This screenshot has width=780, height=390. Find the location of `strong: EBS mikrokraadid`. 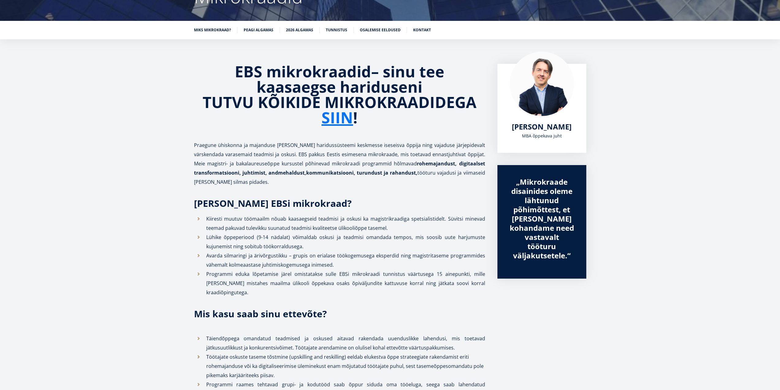

strong: EBS mikrokraadid is located at coordinates (303, 71).